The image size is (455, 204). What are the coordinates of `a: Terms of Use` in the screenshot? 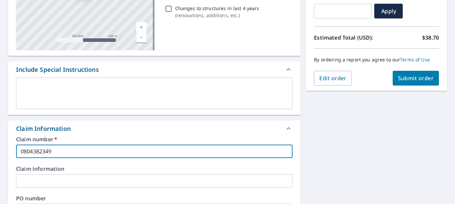 It's located at (414, 59).